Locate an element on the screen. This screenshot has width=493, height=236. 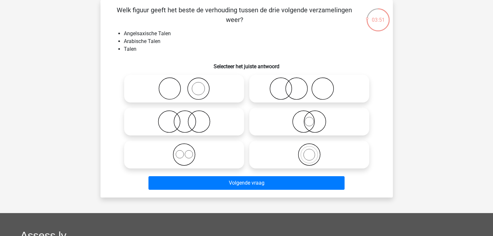
button: Volgende vraag is located at coordinates (246, 183).